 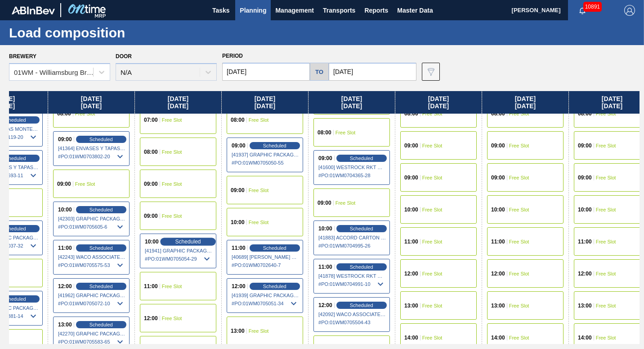 I want to click on img: TNhmsLtSVTkK8tSr43FrP2fwEKptu5GPRR3wAAAABJRU5ErkJggg==, so click(x=33, y=10).